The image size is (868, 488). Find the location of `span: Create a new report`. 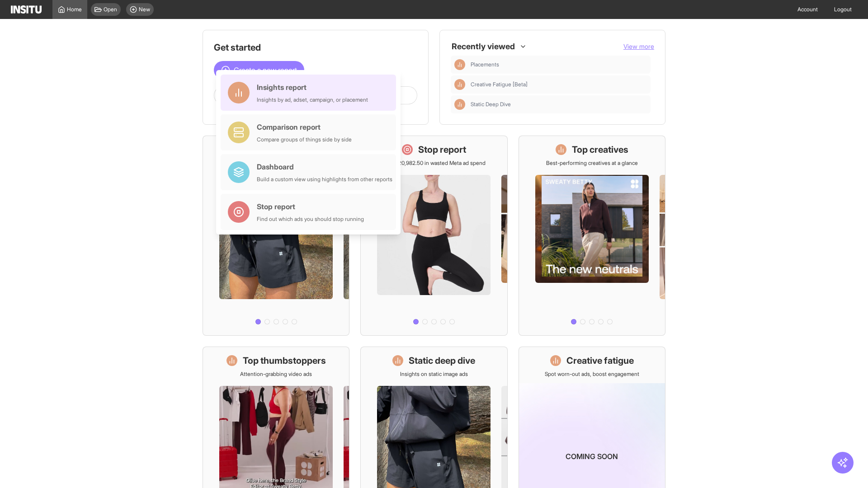

span: Create a new report is located at coordinates (265, 70).